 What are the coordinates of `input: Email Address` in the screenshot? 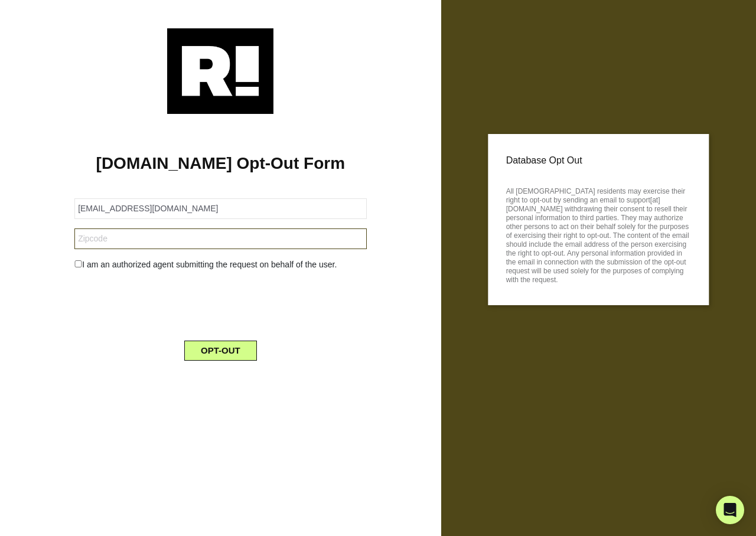 It's located at (220, 209).